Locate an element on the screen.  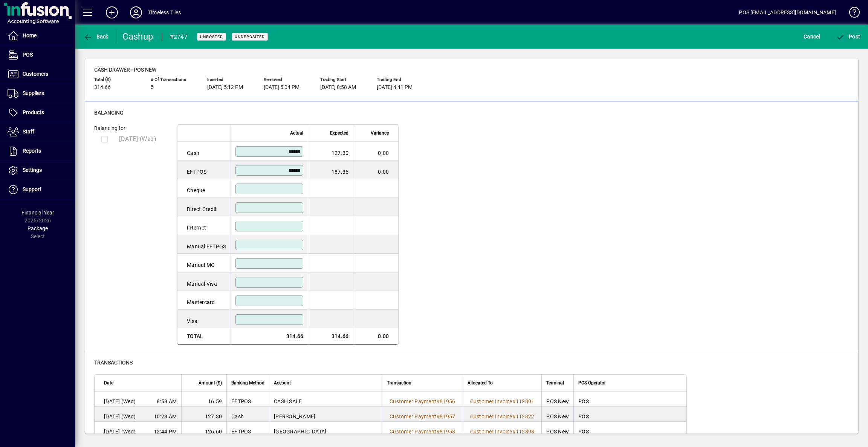
span: Trading end is located at coordinates (399, 79).